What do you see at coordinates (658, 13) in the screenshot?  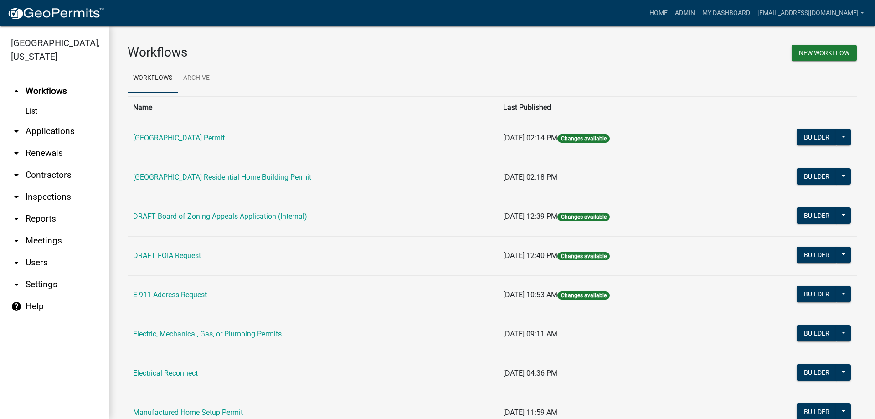 I see `a: Home` at bounding box center [658, 13].